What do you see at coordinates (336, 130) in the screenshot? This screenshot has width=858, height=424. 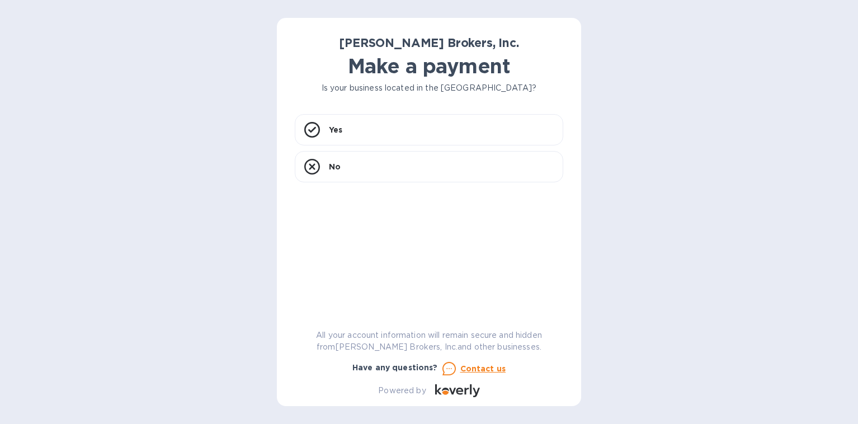 I see `p: Yes` at bounding box center [336, 130].